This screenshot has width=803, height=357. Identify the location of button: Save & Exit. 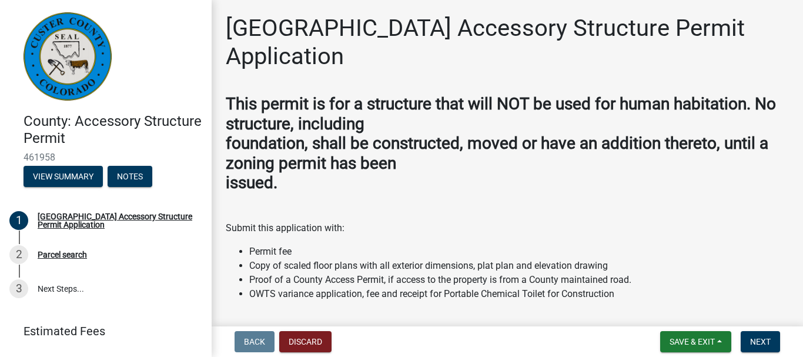
(695, 342).